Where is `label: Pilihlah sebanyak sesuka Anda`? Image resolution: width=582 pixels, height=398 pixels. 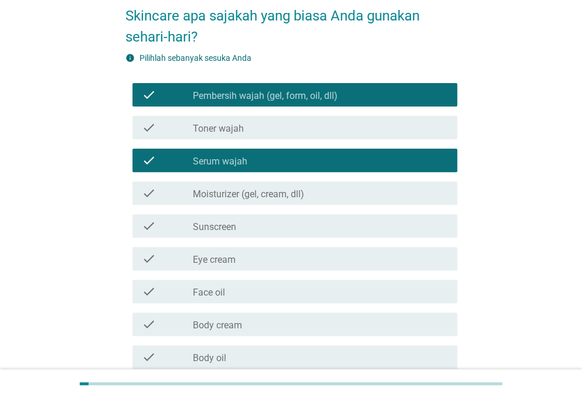 label: Pilihlah sebanyak sesuka Anda is located at coordinates (195, 58).